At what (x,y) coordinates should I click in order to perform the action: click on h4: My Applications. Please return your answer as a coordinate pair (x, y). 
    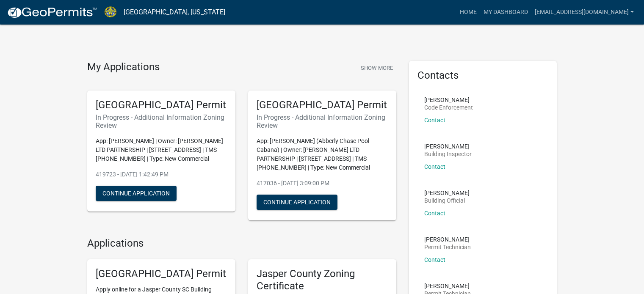
    Looking at the image, I should click on (123, 67).